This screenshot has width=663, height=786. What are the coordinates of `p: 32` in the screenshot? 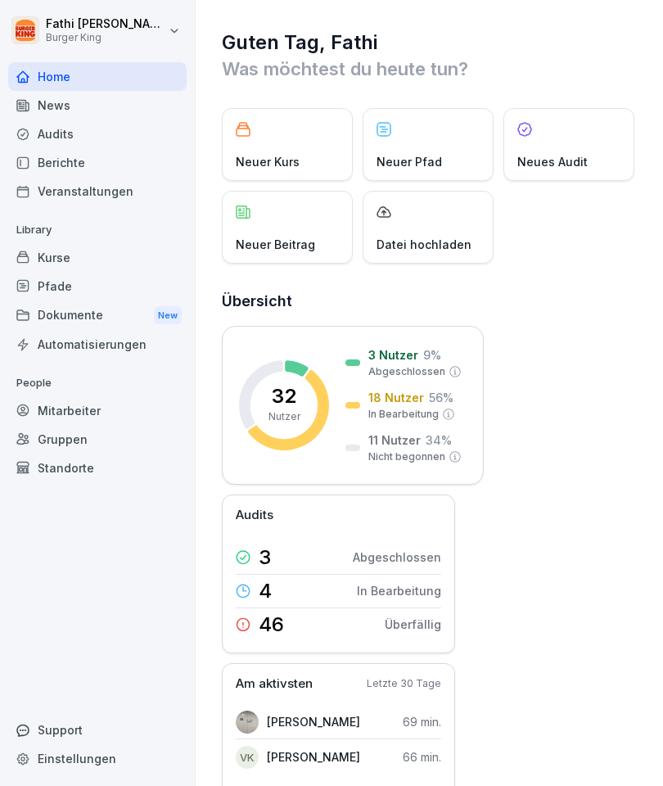 It's located at (284, 396).